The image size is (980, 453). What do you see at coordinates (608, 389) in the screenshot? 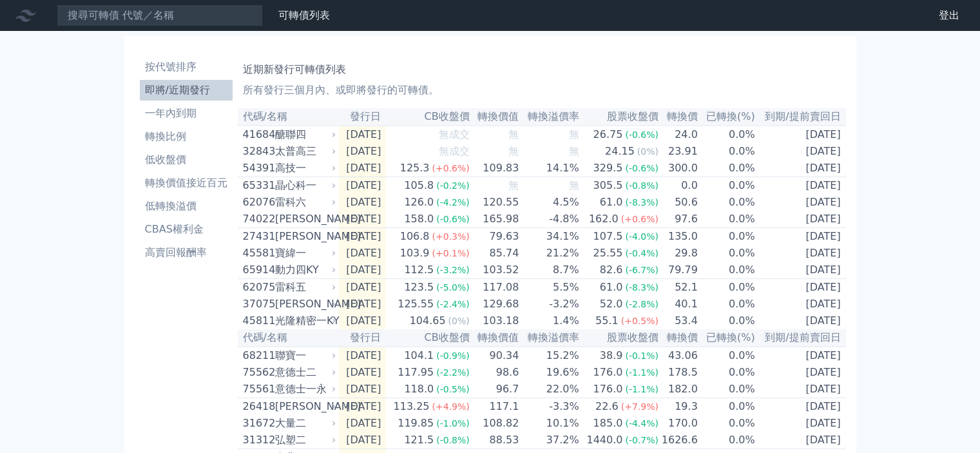
I see `div: 176.0` at bounding box center [608, 389].